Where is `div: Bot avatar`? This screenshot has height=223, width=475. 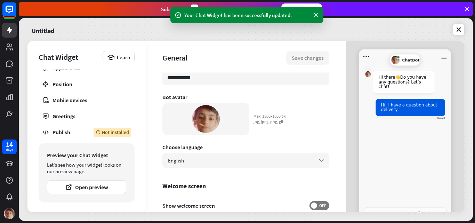 div: Bot avatar is located at coordinates (246, 97).